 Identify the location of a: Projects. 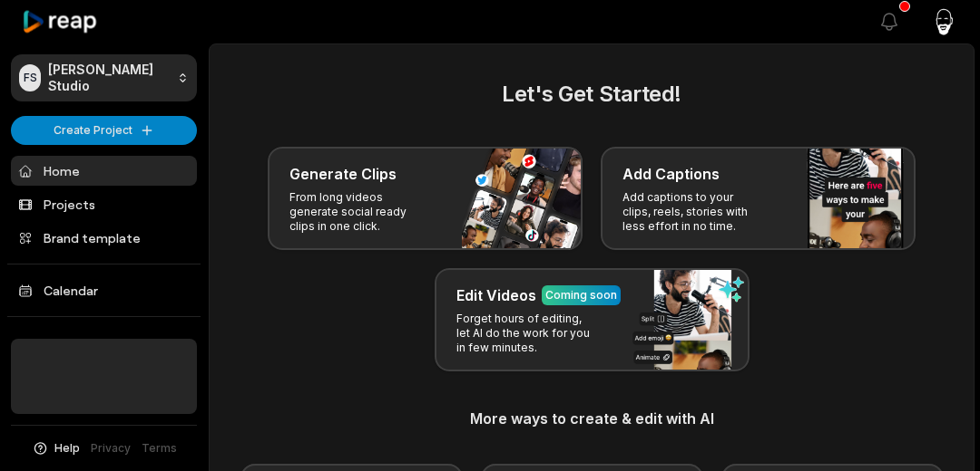
(103, 204).